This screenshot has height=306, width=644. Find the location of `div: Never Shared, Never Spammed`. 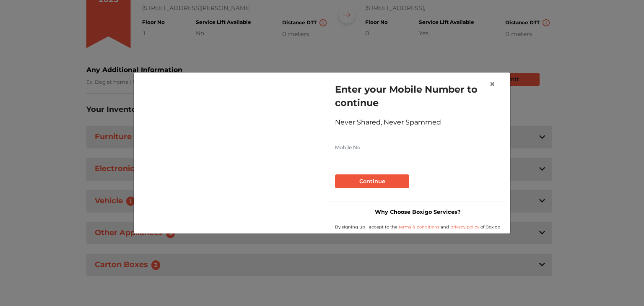

div: Never Shared, Never Spammed is located at coordinates (417, 122).